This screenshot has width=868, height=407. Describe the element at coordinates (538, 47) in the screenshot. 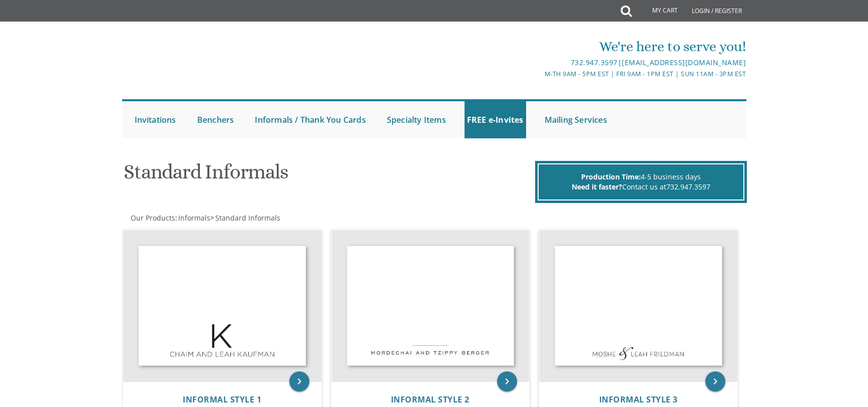

I see `div: We're here to serve you!` at that location.